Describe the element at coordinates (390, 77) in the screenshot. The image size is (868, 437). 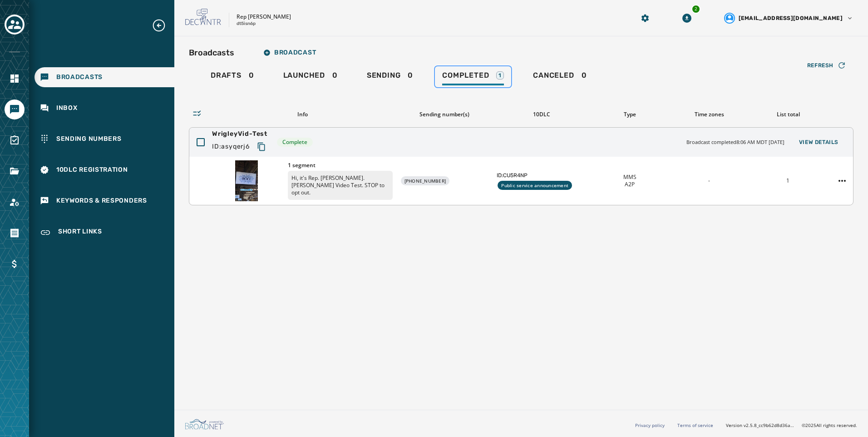
I see `a: Sending0` at that location.